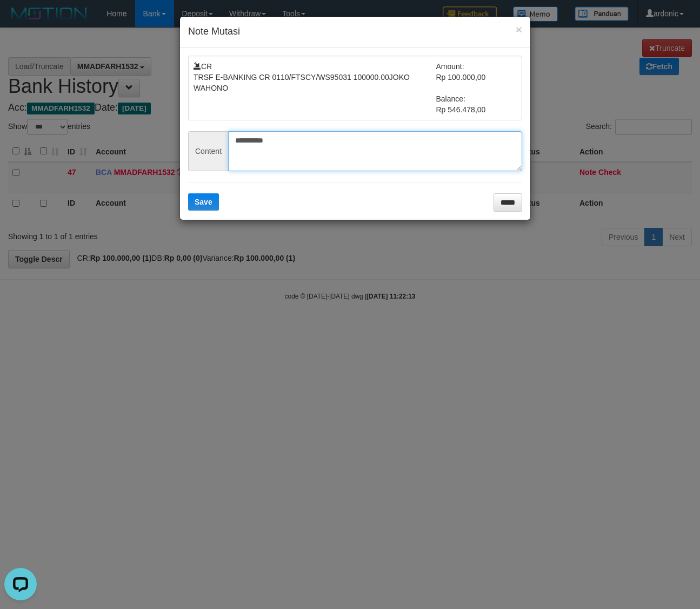 The image size is (700, 609). Describe the element at coordinates (208, 151) in the screenshot. I see `span: Content` at that location.